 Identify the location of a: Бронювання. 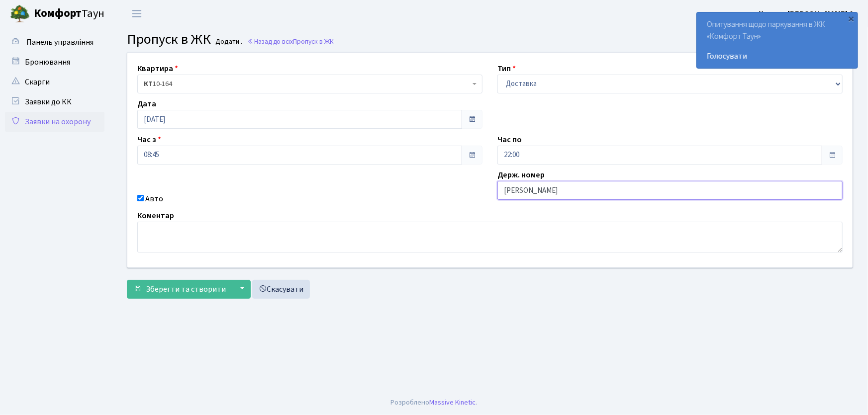
(55, 62).